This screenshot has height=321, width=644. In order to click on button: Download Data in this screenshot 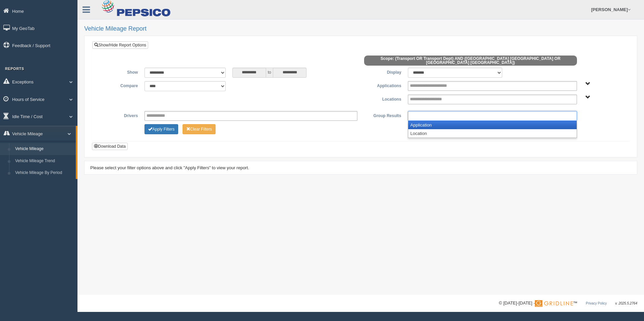, I will do `click(110, 146)`.